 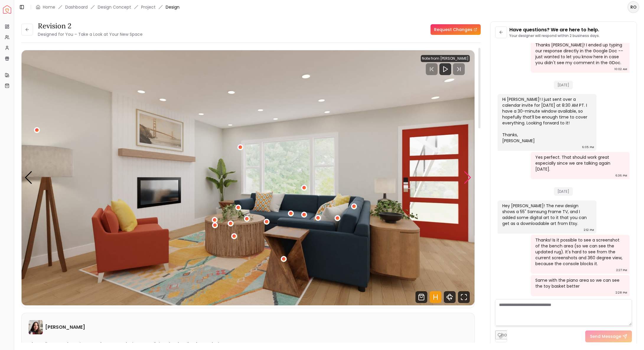 I want to click on img: Spacejoy Logo, so click(x=7, y=9).